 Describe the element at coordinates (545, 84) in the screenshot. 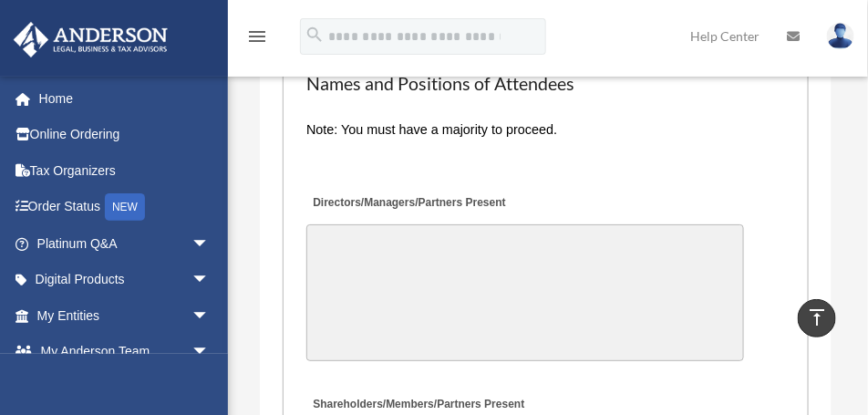

I see `h2: Names and Positions of Attendees` at that location.